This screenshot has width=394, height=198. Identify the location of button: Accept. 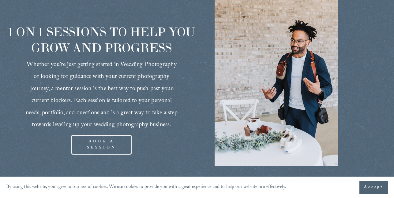
(373, 187).